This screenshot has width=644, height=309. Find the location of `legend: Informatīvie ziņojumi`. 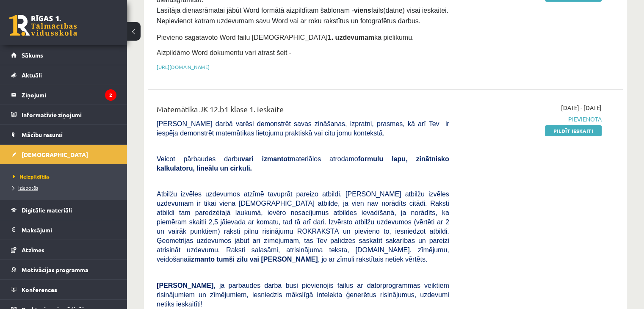

legend: Informatīvie ziņojumi is located at coordinates (69, 115).